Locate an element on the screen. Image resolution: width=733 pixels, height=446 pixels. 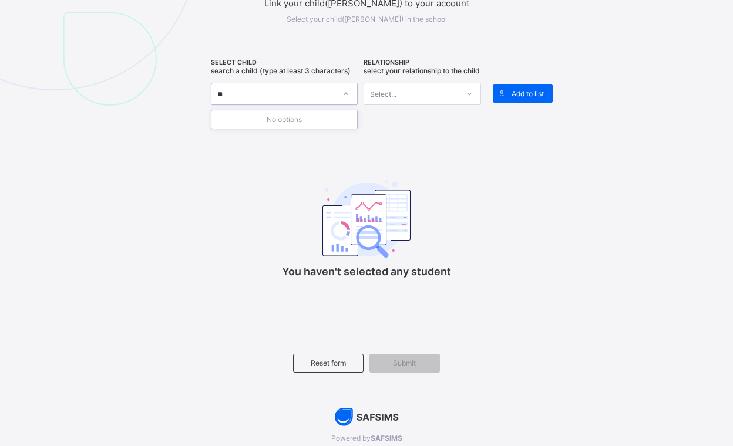
span: RELATIONSHIP is located at coordinates (422, 62).